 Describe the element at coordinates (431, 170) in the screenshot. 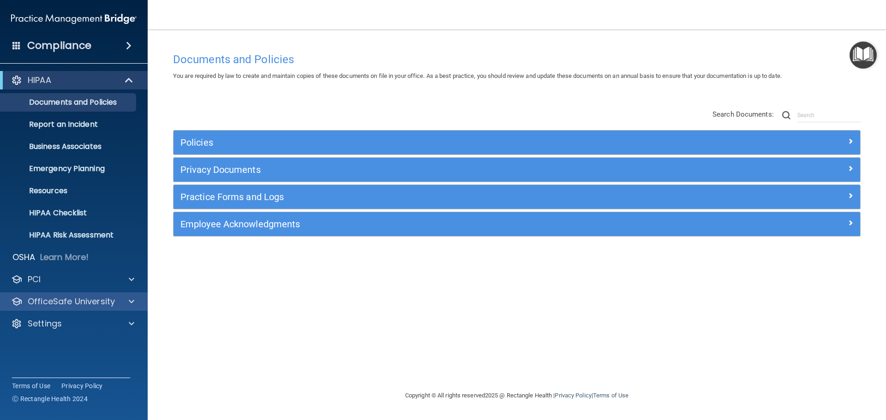

I see `h5: Privacy Documents` at that location.